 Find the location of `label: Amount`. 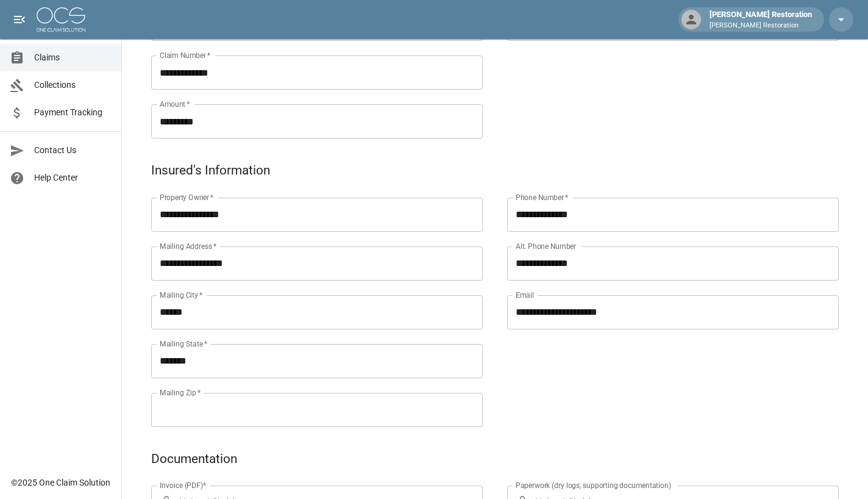

label: Amount is located at coordinates (175, 104).